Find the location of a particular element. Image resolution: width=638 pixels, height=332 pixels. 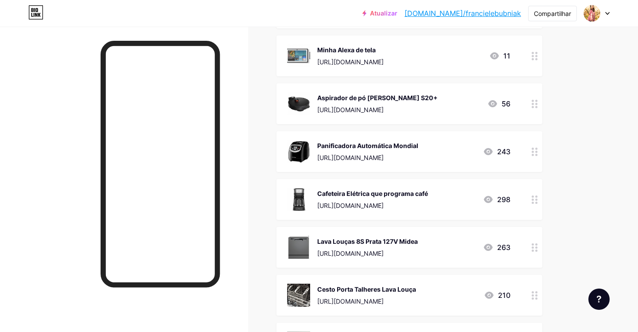

font: Cesto Porta Talheres Lava Louça is located at coordinates (366, 289).